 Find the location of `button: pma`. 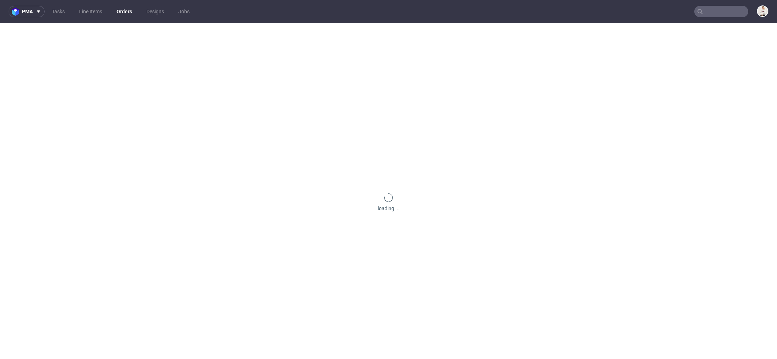

button: pma is located at coordinates (27, 12).